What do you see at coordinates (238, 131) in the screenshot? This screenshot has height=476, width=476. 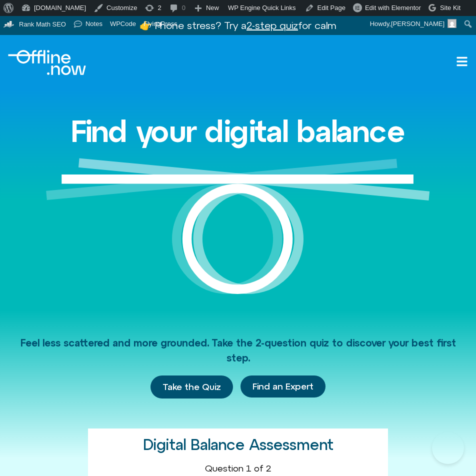 I see `h1: Find your digital balance` at bounding box center [238, 131].